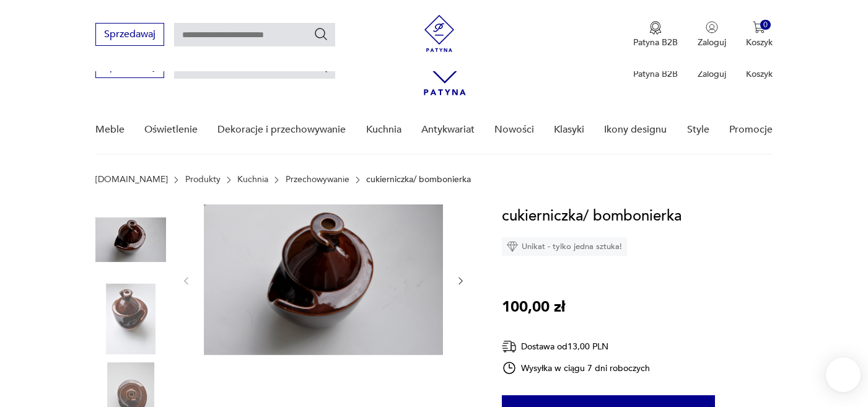 The image size is (868, 407). Describe the element at coordinates (514, 130) in the screenshot. I see `a: Nowości` at that location.